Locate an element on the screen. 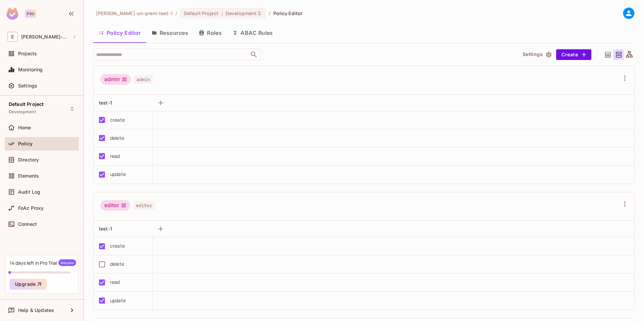 This screenshot has width=644, height=321. button: Upgrade is located at coordinates (28, 284).